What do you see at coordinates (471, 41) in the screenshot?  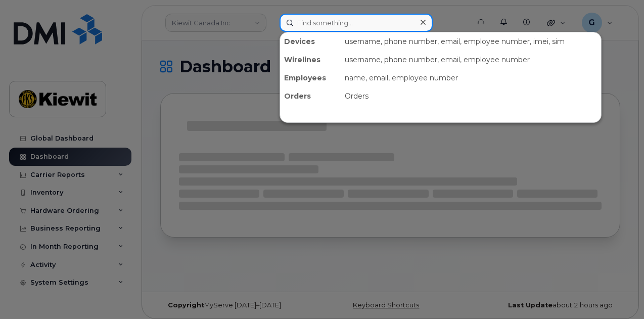 I see `div: username, phone number, email, employee number, imei, sim` at bounding box center [471, 41].